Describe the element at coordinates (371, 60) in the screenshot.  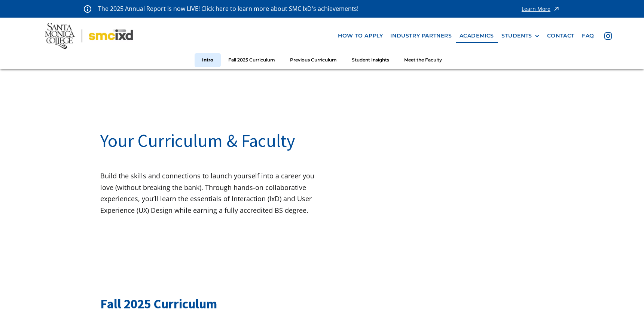
I see `a: Student Insights` at that location.